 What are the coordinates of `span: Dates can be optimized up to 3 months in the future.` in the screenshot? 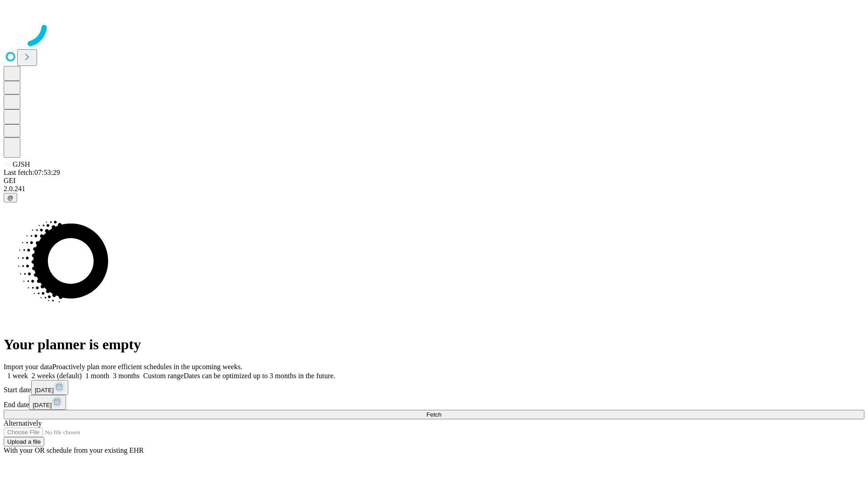 It's located at (259, 376).